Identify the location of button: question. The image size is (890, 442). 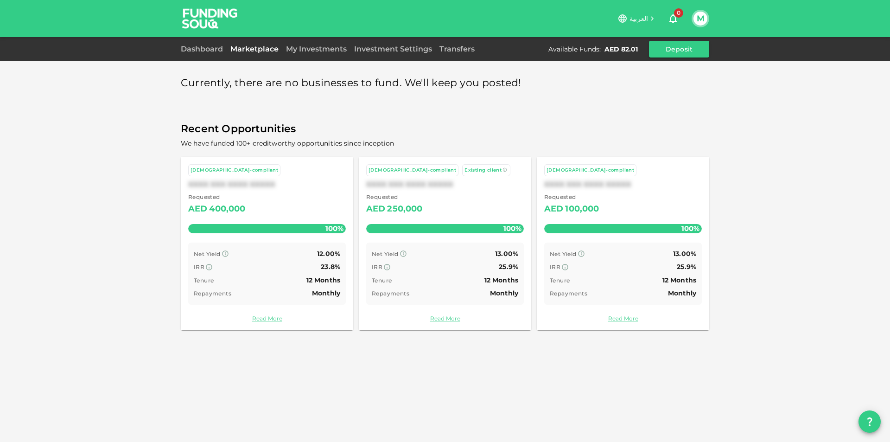
(869, 421).